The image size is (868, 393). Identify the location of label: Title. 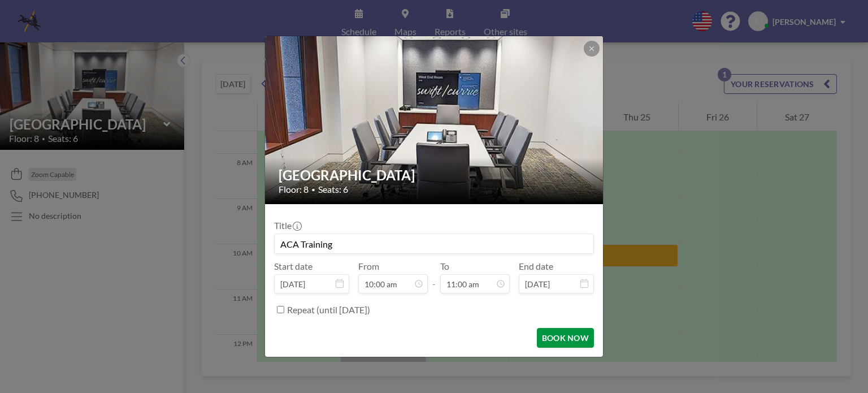
(287, 225).